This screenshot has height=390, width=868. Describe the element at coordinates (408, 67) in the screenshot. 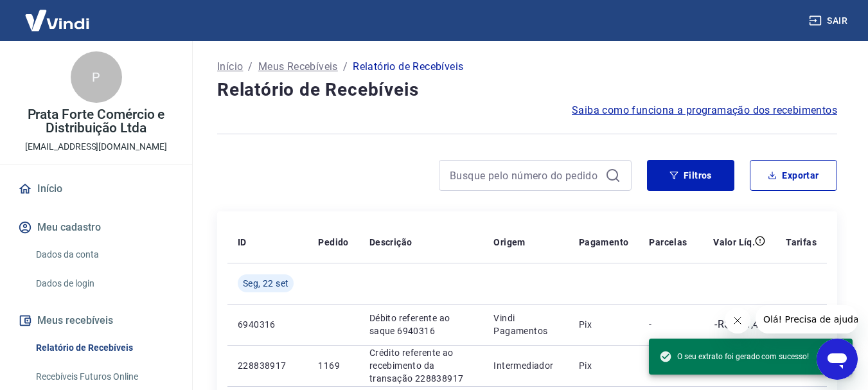

I see `p: Relatório de Recebíveis` at that location.